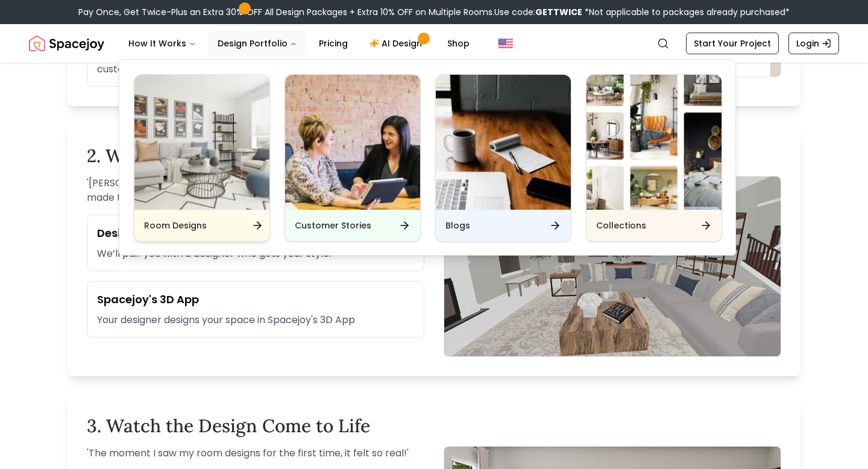 The width and height of the screenshot is (868, 469). Describe the element at coordinates (256, 453) in the screenshot. I see `p: ' The moment I saw my room designs for the first time, it felt so real! '` at that location.